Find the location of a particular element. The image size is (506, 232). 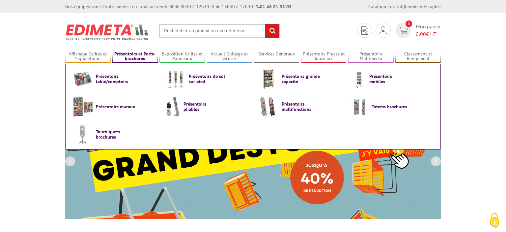

span: Présentoirs table/comptoirs is located at coordinates (116, 79).